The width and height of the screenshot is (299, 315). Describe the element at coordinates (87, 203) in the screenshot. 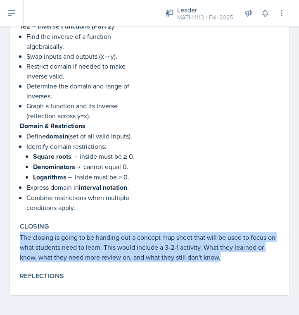

I see `p: Combine restrictions when multiple conditions apply.` at that location.